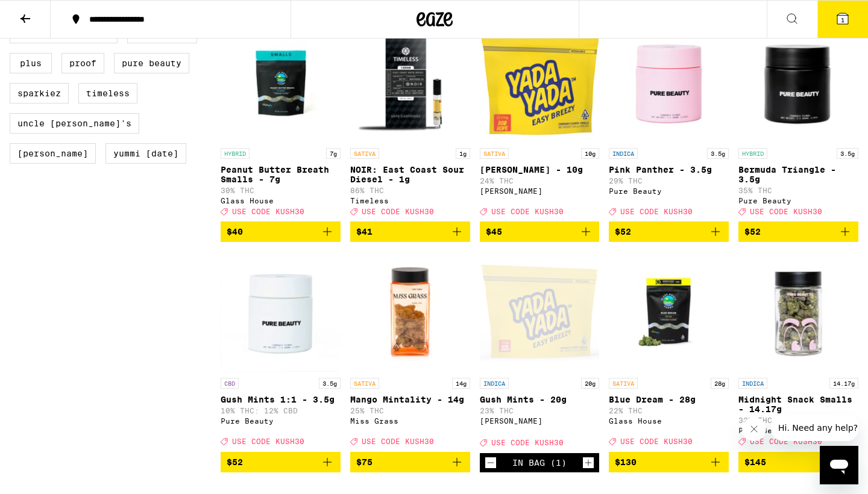  Describe the element at coordinates (668, 400) in the screenshot. I see `p: Blue Dream - 28g` at that location.